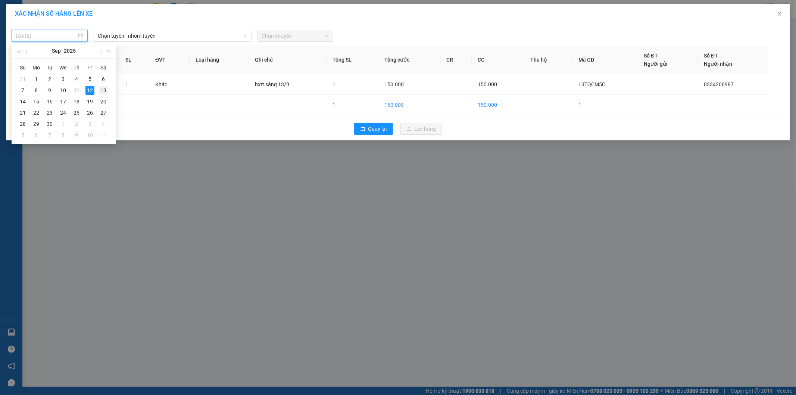 The image size is (796, 395). I want to click on button: rollbackQuay lại, so click(374, 129).